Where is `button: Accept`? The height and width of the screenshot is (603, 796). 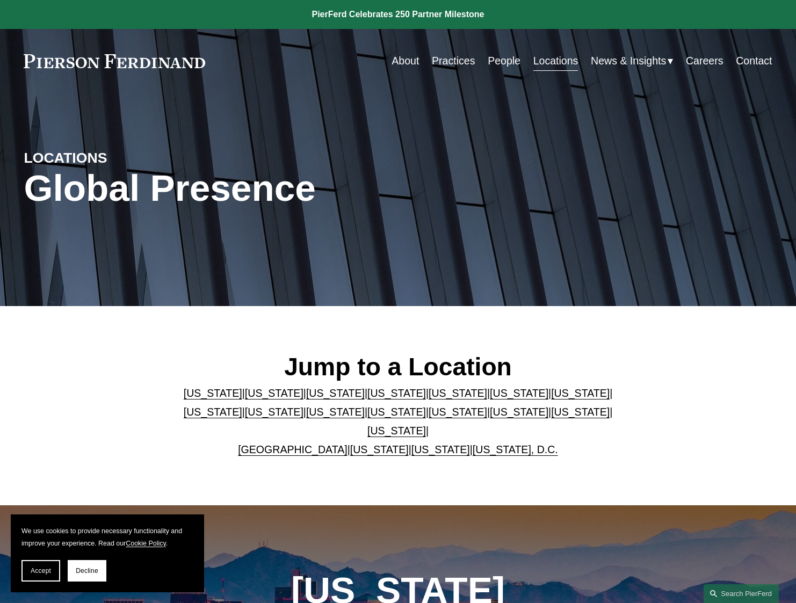 button: Accept is located at coordinates (41, 571).